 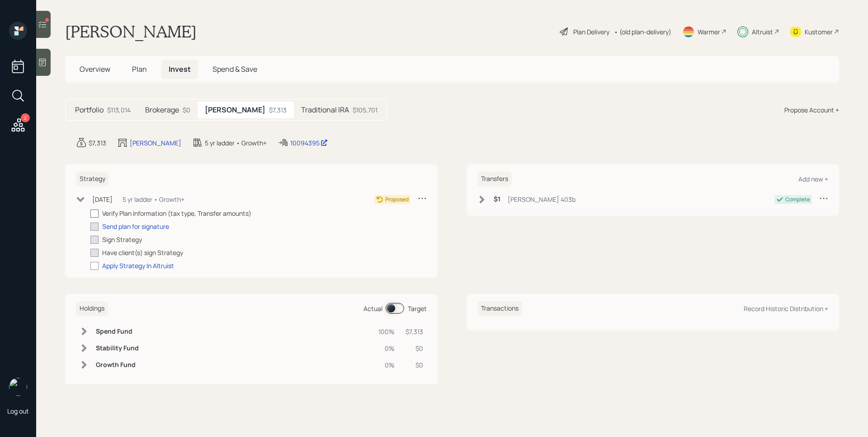 What do you see at coordinates (25, 118) in the screenshot?
I see `div: 2` at bounding box center [25, 118].